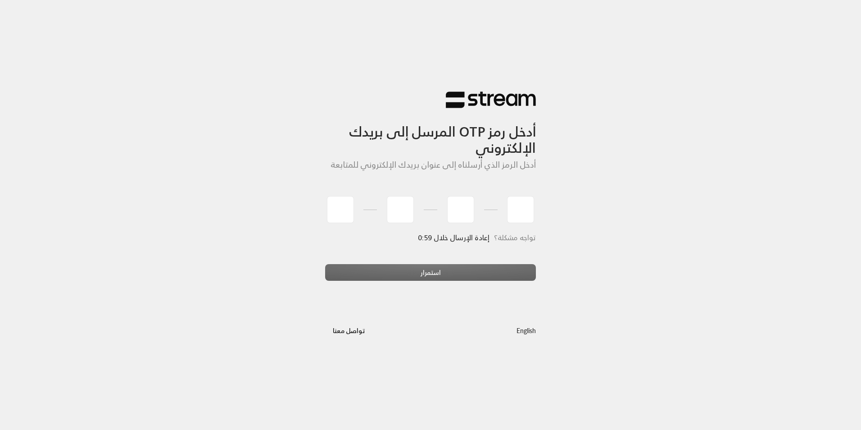  Describe the element at coordinates (431, 165) in the screenshot. I see `h5: أدخل الرمز الذي أرسلناه إلى عنوان بريدك الإلكتروني للمتابعة` at that location.